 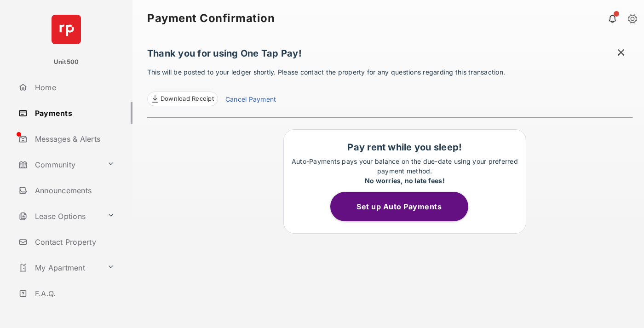 I want to click on a: F.A.Q., so click(x=74, y=294).